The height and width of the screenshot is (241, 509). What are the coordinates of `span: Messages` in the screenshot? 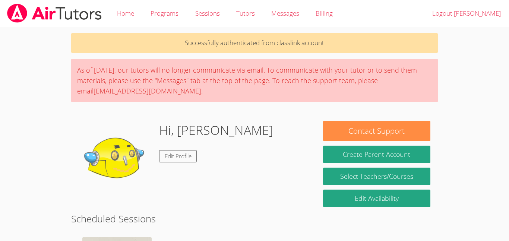 It's located at (285, 13).